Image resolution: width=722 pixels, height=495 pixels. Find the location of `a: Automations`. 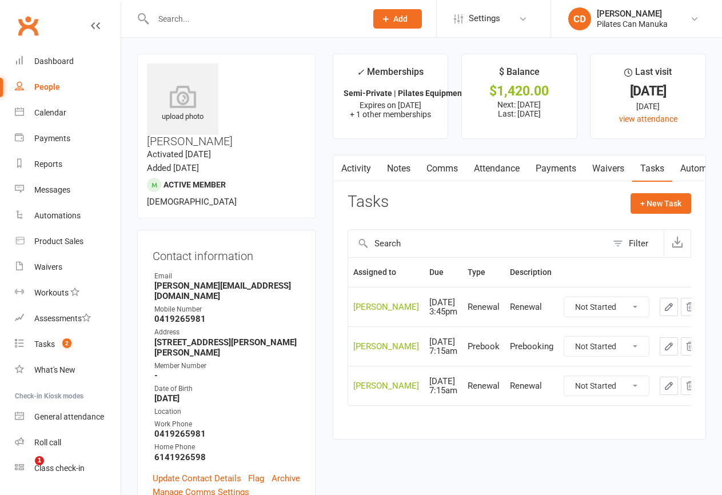

a: Automations is located at coordinates (68, 216).